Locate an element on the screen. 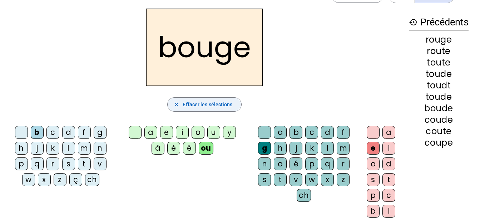 The image size is (480, 219). div: coute is located at coordinates (438, 131).